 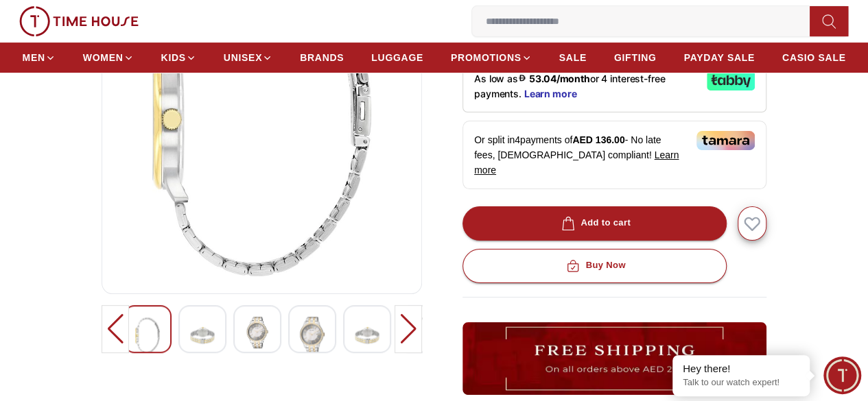 What do you see at coordinates (718, 57) in the screenshot?
I see `span: PAYDAY SALE` at bounding box center [718, 57].